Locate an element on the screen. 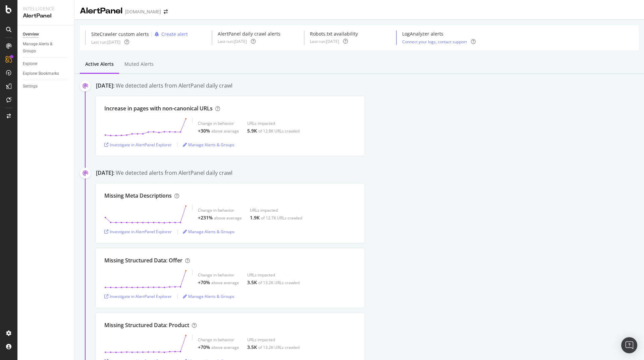  div: Overview is located at coordinates (31, 34).